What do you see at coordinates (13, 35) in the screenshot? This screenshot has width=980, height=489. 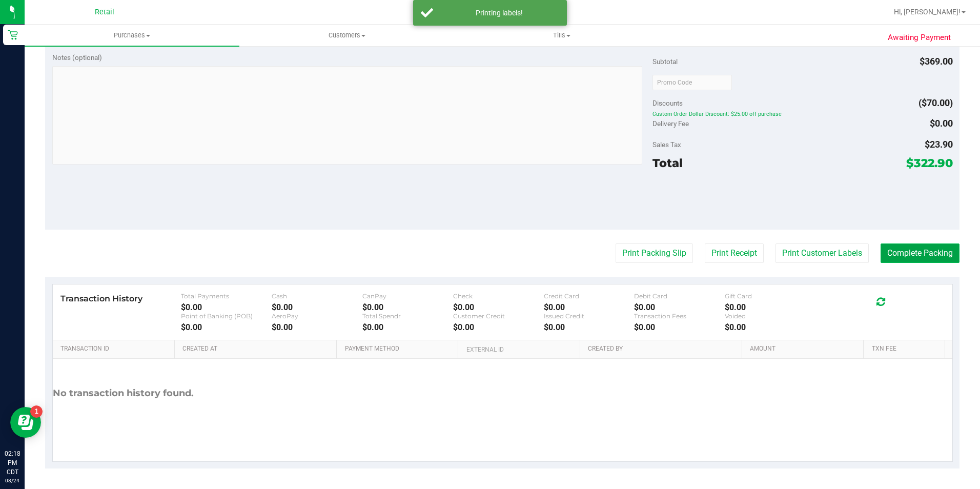 I see `inline-svg: Retail` at bounding box center [13, 35].